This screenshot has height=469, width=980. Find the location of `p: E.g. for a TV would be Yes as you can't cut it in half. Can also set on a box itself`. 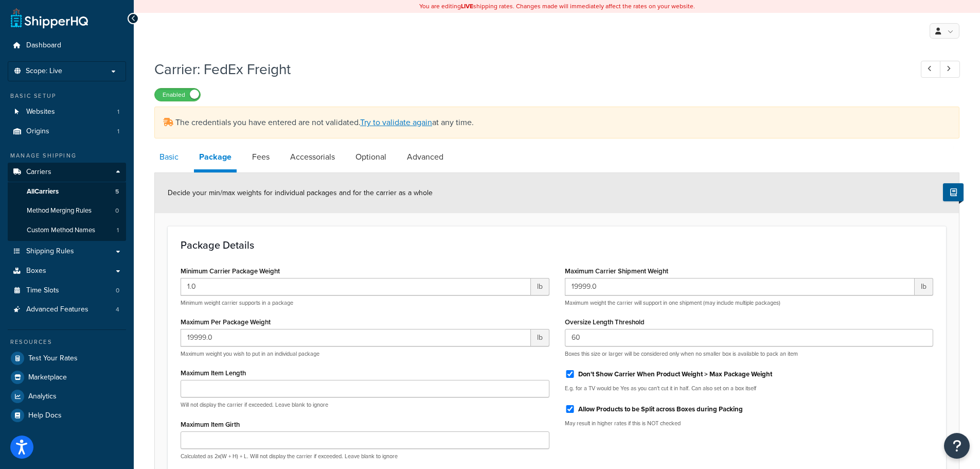

p: E.g. for a TV would be Yes as you can't cut it in half. Can also set on a box itself is located at coordinates (749, 388).